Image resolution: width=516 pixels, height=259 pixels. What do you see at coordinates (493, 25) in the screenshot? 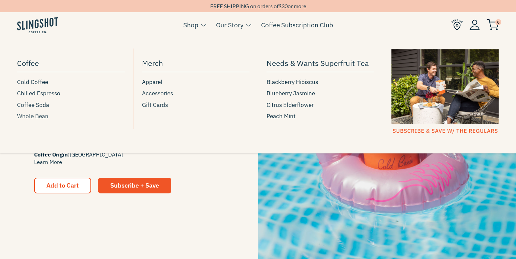
I see `a: 0` at bounding box center [493, 25].